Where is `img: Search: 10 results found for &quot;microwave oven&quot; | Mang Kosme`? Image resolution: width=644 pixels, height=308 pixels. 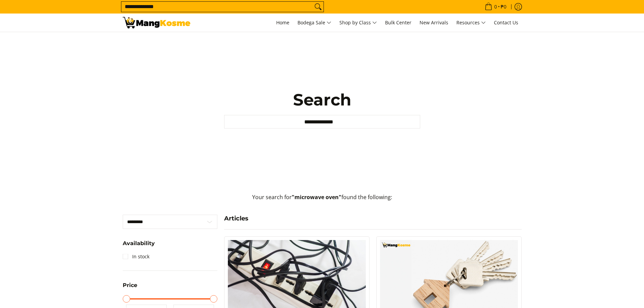 img: Search: 10 results found for &quot;microwave oven&quot; | Mang Kosme is located at coordinates (157, 23).